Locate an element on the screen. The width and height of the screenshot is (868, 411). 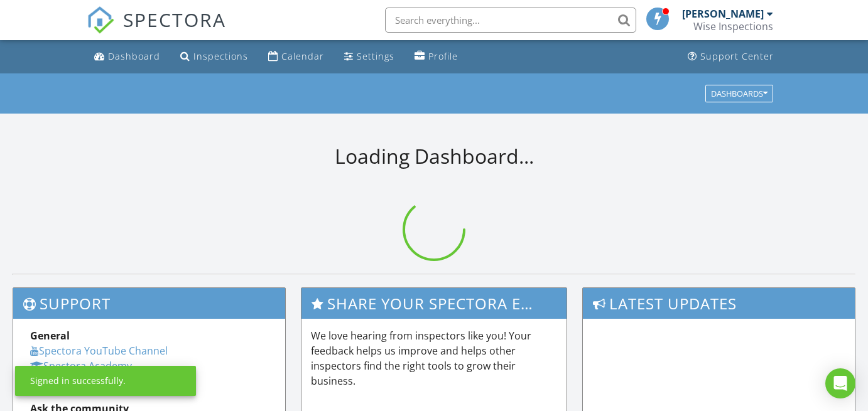
div: Calendar is located at coordinates (303, 56).